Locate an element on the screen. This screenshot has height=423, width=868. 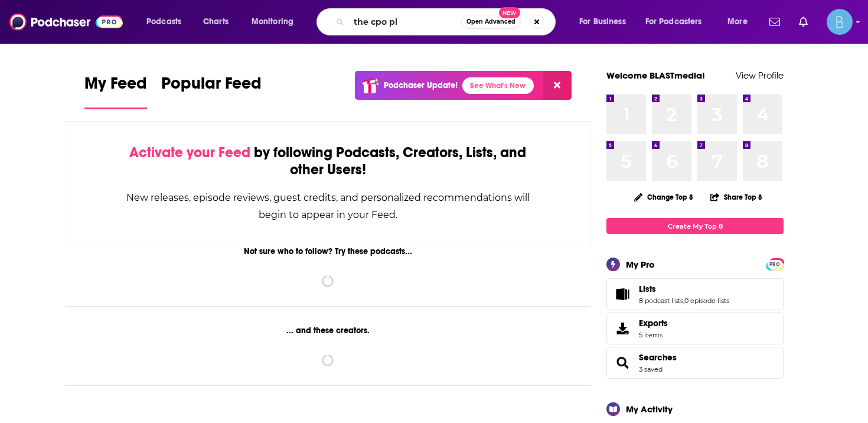
button: Open AdvancedNew is located at coordinates (490, 22).